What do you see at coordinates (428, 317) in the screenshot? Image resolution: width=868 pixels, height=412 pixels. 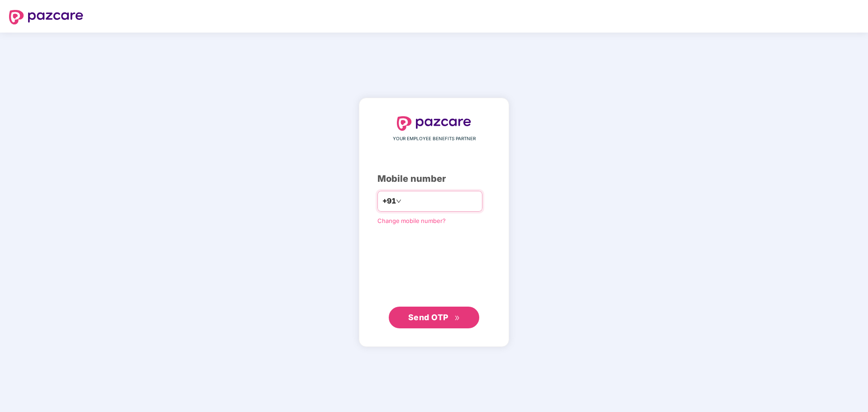 I see `span: Send OTP` at bounding box center [428, 317].